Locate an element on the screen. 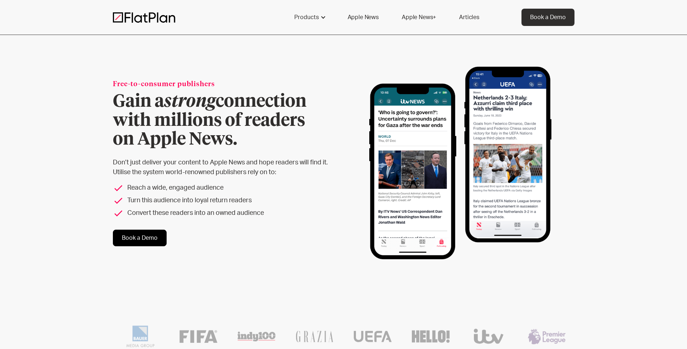 This screenshot has height=349, width=687. em: strong is located at coordinates (190, 102).